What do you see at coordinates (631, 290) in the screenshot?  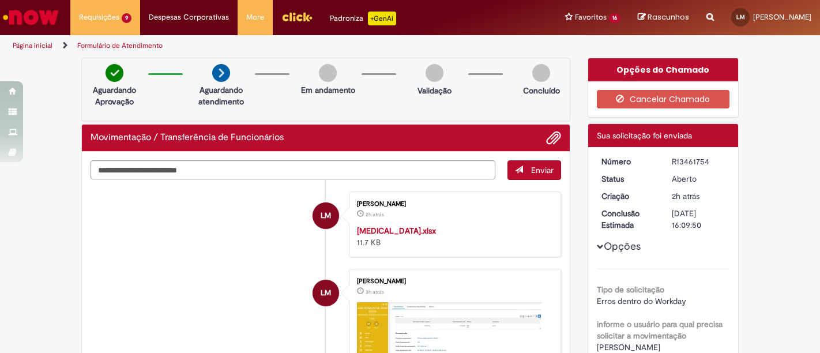 I see `b: Tipo de solicitação` at bounding box center [631, 290].